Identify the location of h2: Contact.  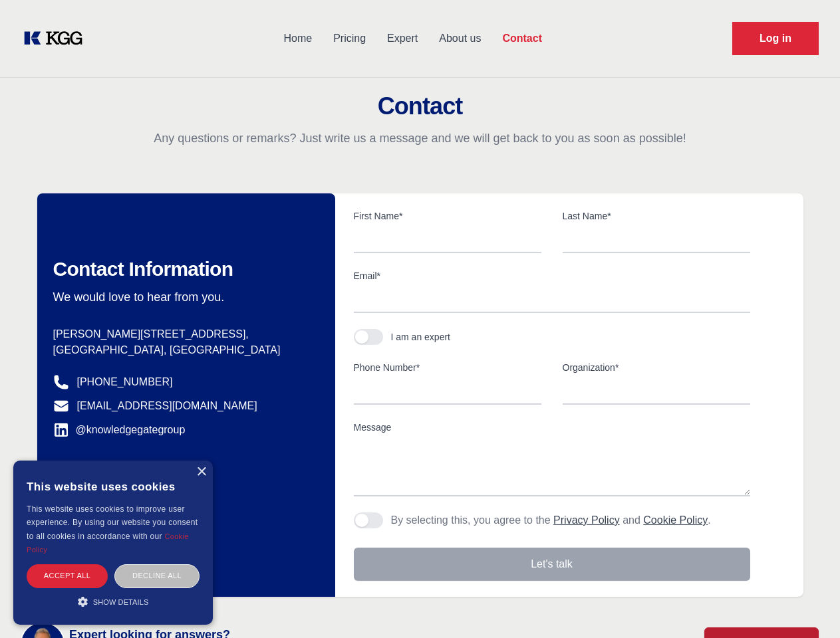
(420, 106).